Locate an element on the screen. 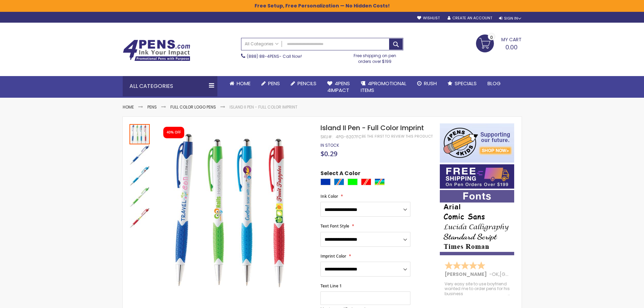 The height and width of the screenshot is (308, 644). a: 4PROMOTIONALITEMS is located at coordinates (384, 87).